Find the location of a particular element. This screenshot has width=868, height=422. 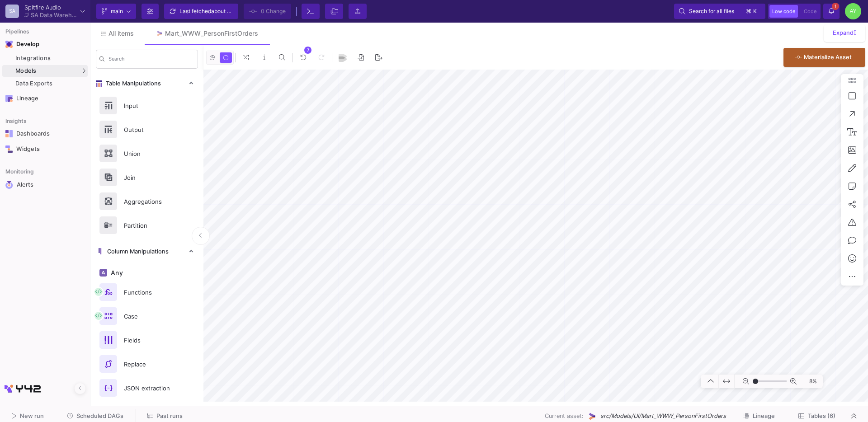

span: All items is located at coordinates (121, 33).